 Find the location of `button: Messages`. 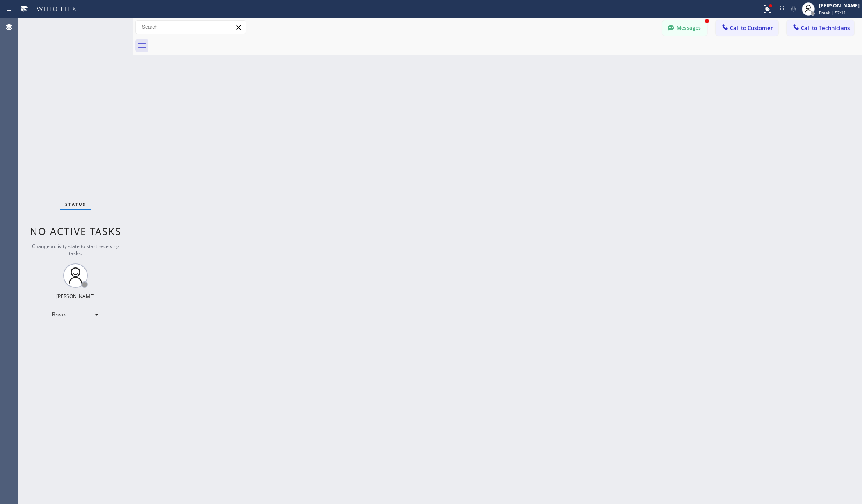

button: Messages is located at coordinates (684, 28).